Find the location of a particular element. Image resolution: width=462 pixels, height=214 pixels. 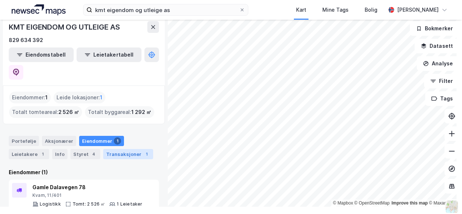

div: KMT EIGENDOM OG UTLEIGE AS is located at coordinates (65, 27).